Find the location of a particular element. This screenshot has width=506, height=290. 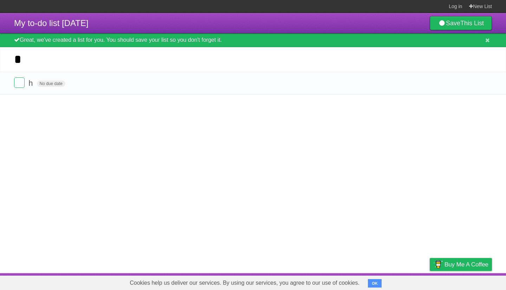

a: Buy me a coffee is located at coordinates (461, 264).